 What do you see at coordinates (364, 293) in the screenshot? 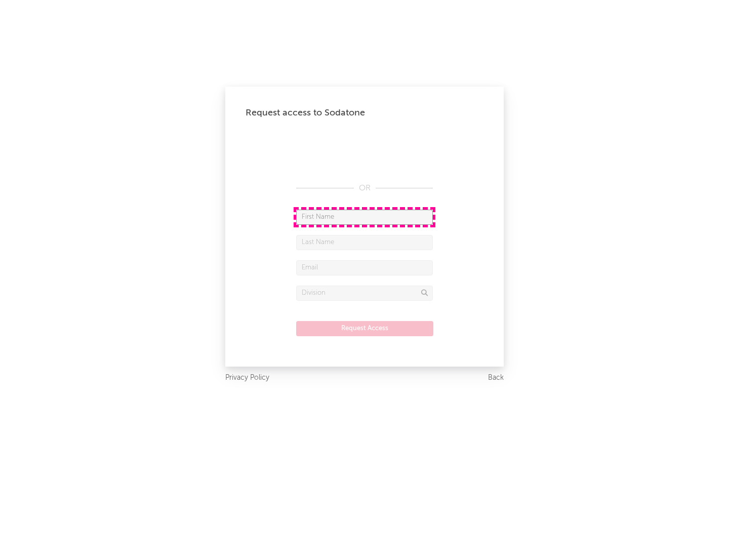
I see `input: Division` at bounding box center [364, 293].